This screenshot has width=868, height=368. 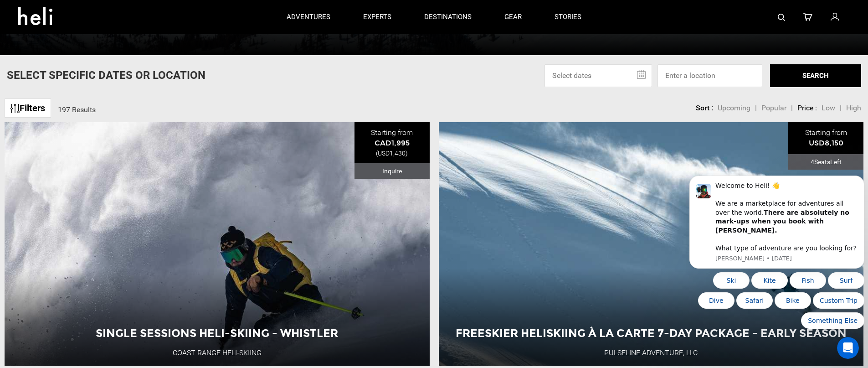 What do you see at coordinates (15, 108) in the screenshot?
I see `img: btn-icon.svg` at bounding box center [15, 108].